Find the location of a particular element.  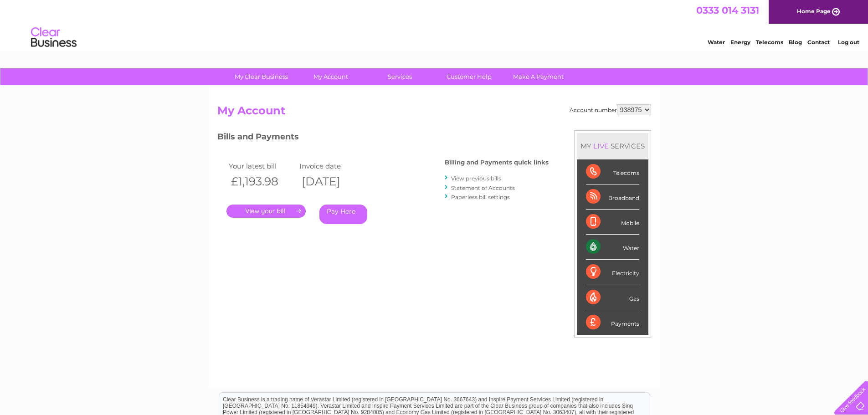

a: Statement of Accounts is located at coordinates (483, 187).